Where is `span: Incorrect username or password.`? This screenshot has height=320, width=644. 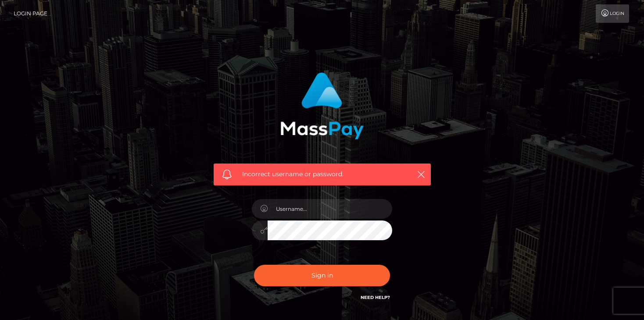
span: Incorrect username or password. is located at coordinates (322, 174).